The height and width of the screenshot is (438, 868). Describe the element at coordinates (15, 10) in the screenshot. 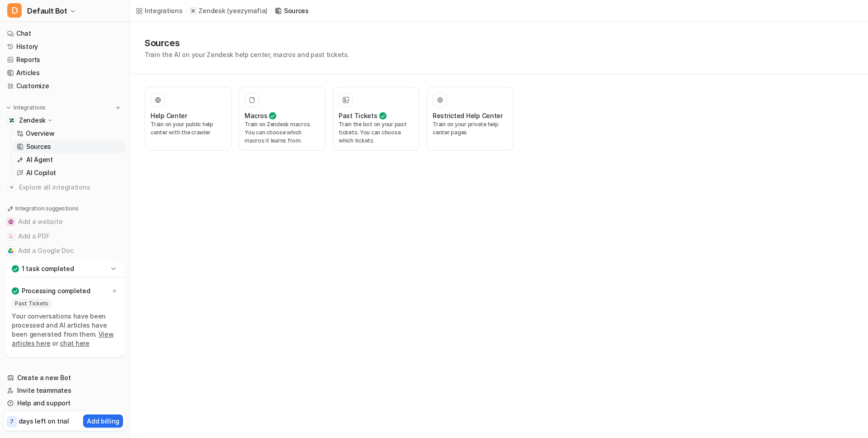

I see `span: D` at that location.